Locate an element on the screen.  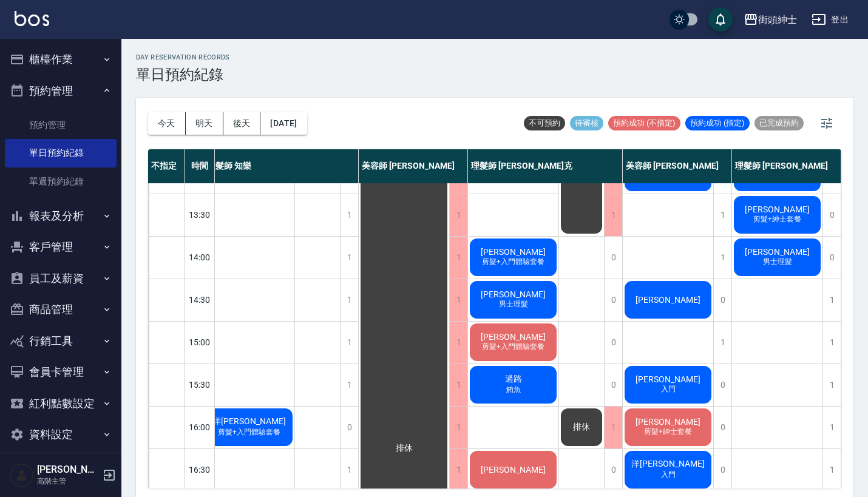
img: Person is located at coordinates (22, 475).